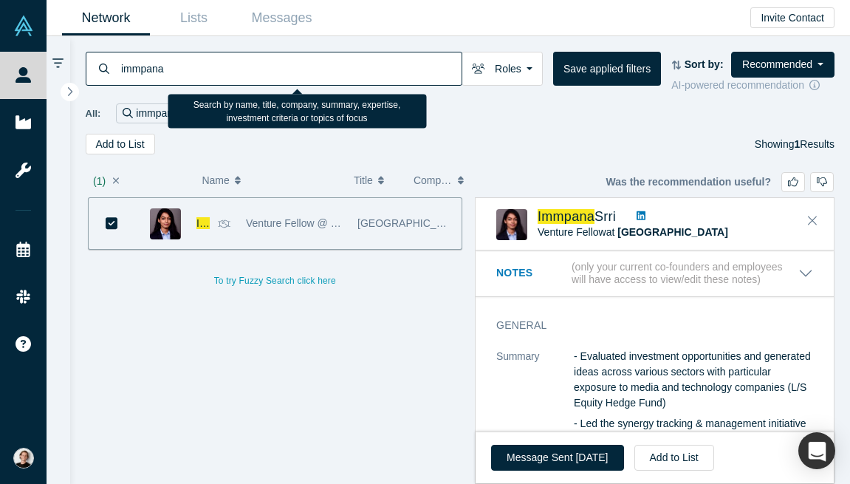  Describe the element at coordinates (184, 113) in the screenshot. I see `button: Remove Filter` at that location.